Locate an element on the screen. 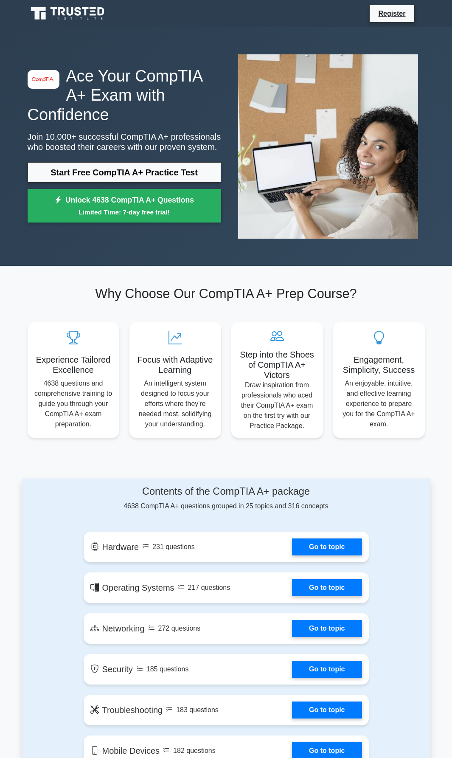  div: 4638 CompTIA A+ questions grouped in 25 topics and 316 concepts is located at coordinates (226, 498).